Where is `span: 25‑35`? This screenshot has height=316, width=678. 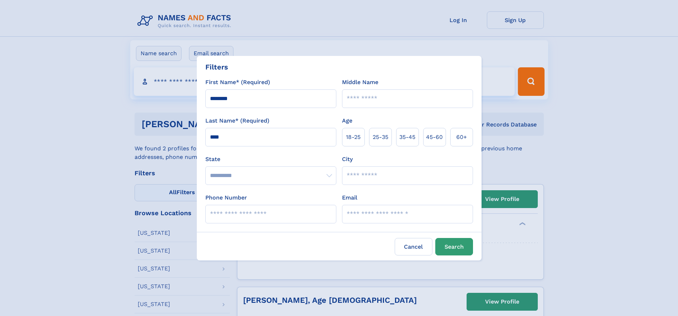 span: 25‑35 is located at coordinates (380, 137).